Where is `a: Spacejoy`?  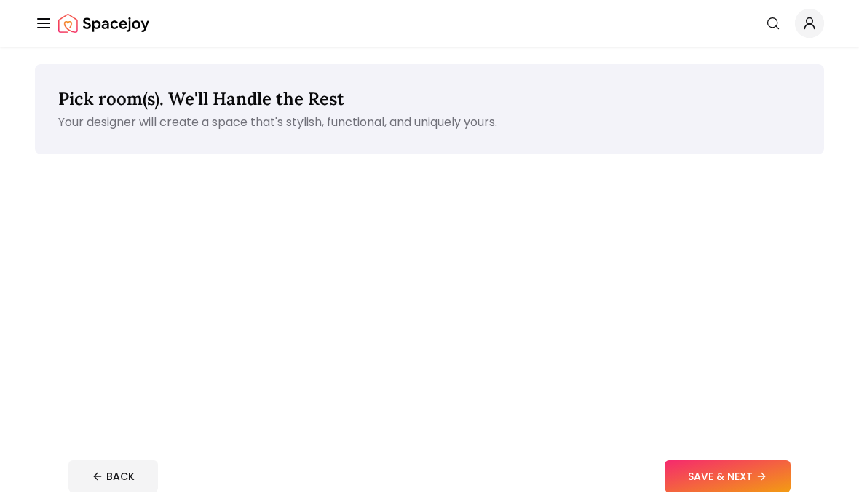 a: Spacejoy is located at coordinates (103, 23).